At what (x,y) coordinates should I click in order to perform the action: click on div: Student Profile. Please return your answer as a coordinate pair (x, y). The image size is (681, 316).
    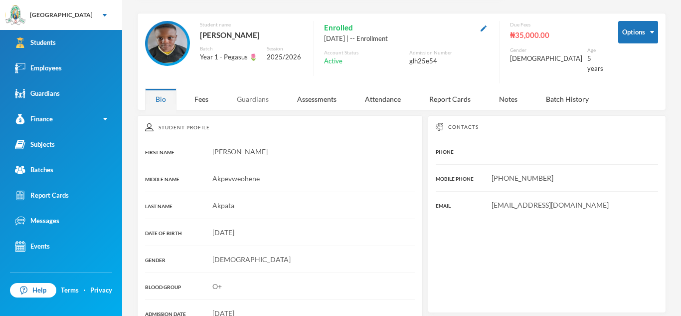
    Looking at the image, I should click on (280, 127).